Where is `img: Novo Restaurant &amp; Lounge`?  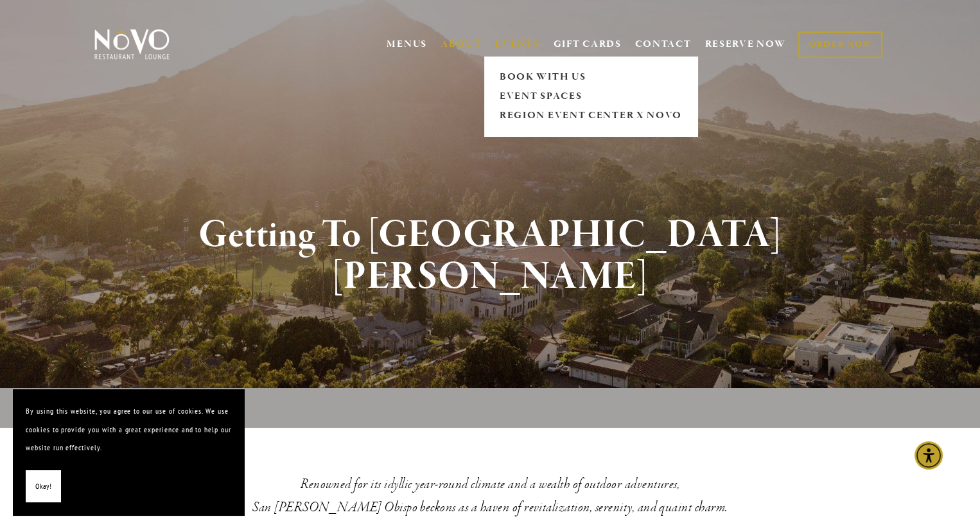
img: Novo Restaurant &amp; Lounge is located at coordinates (131, 44).